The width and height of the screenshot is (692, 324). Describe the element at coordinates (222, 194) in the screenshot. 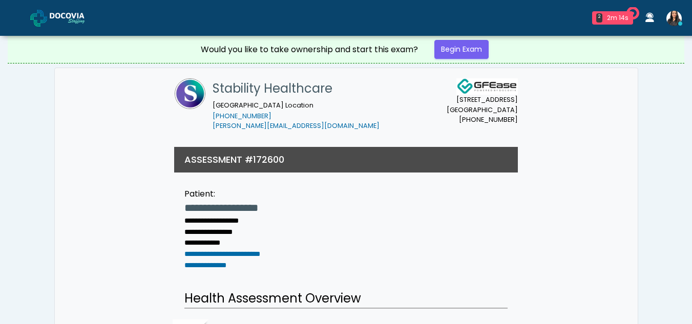

I see `div: Patient:` at that location.